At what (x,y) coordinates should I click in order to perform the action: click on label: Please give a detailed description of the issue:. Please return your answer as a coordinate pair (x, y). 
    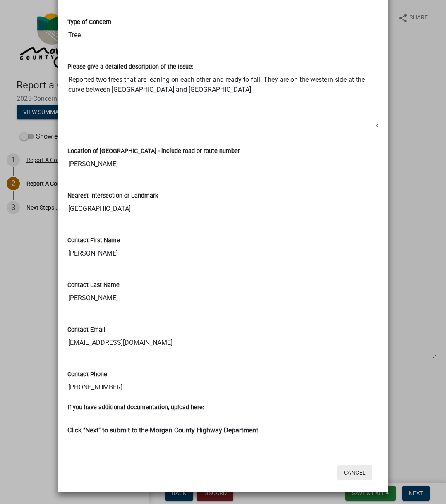
    Looking at the image, I should click on (130, 67).